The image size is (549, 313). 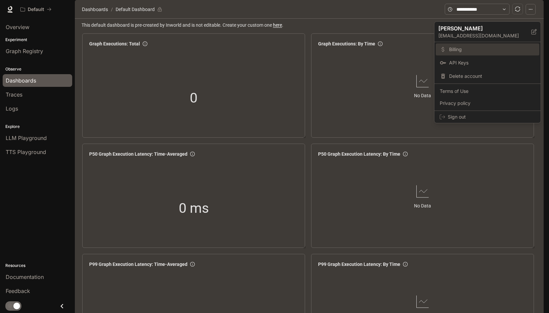 I want to click on span: Sign out, so click(x=491, y=117).